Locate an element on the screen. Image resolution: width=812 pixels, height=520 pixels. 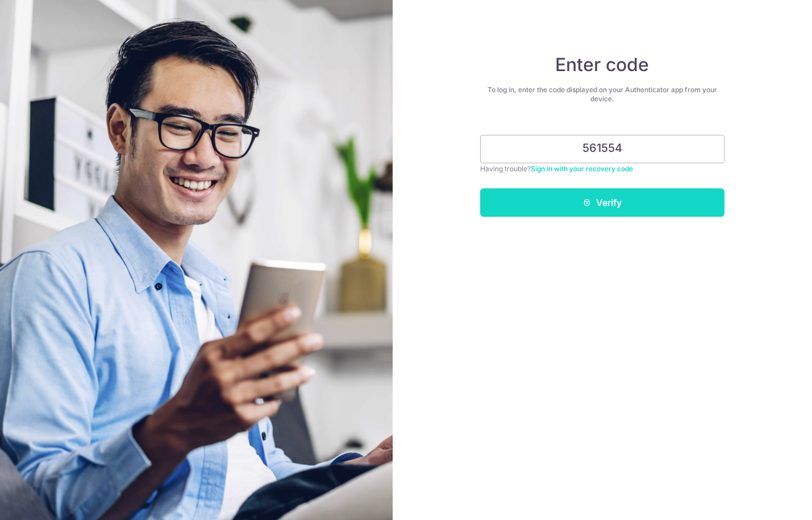
div: Having trouble? is located at coordinates (602, 169).